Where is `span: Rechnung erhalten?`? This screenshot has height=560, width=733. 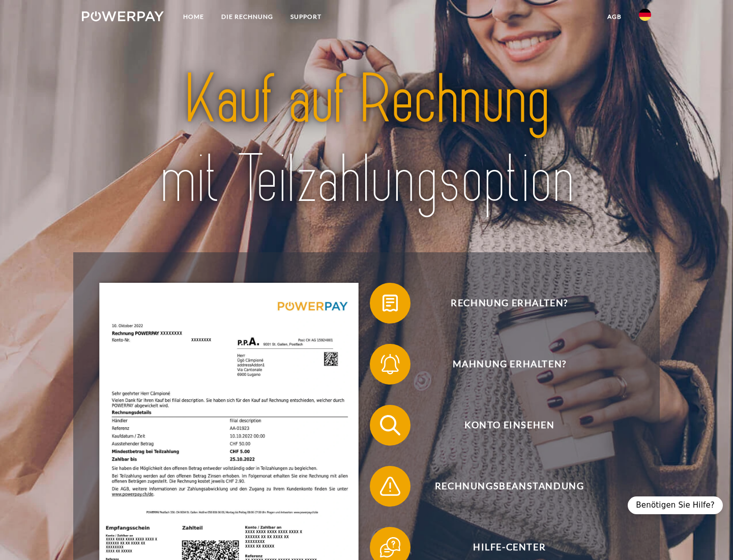 span: Rechnung erhalten? is located at coordinates (509, 303).